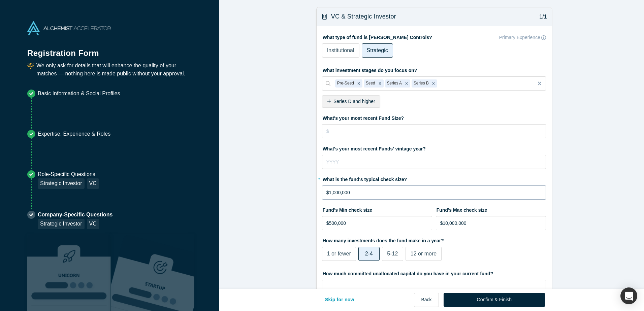 Image resolution: width=644 pixels, height=311 pixels. I want to click on span: 5-12, so click(392, 254).